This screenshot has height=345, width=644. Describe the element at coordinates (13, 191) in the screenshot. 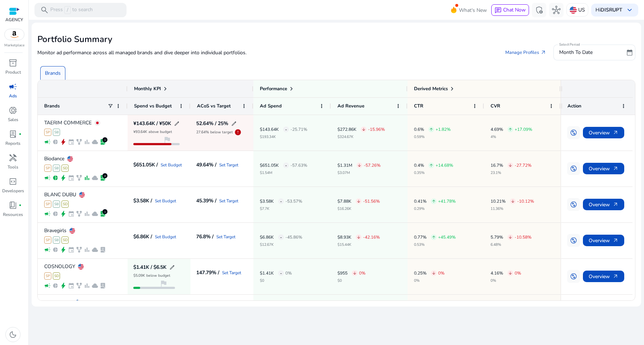

I see `p: Developers` at that location.